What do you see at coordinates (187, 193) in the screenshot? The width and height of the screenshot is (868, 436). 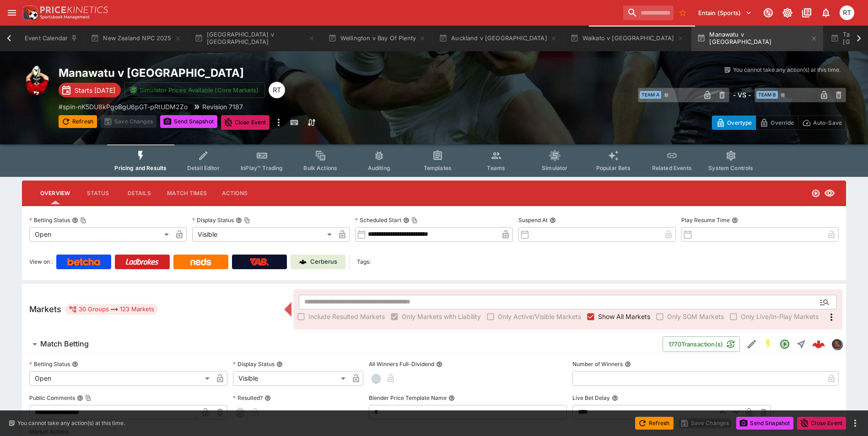 I see `button: Match Times` at bounding box center [187, 193].